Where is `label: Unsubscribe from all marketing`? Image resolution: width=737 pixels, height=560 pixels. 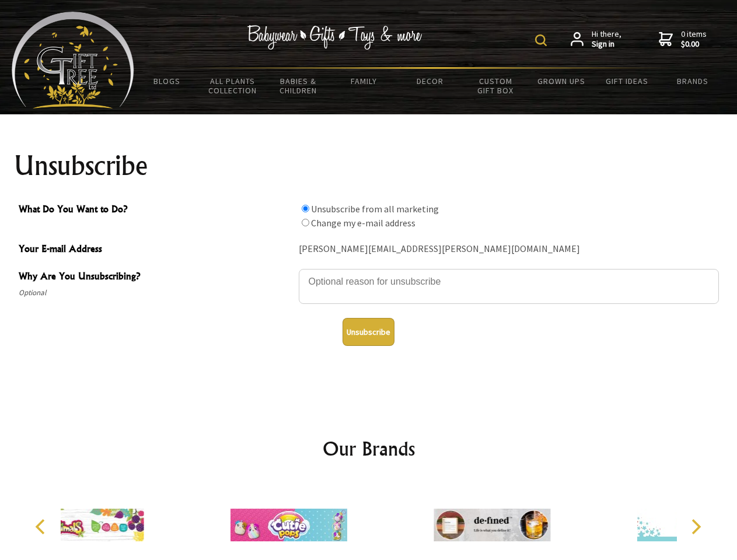 label: Unsubscribe from all marketing is located at coordinates (375, 209).